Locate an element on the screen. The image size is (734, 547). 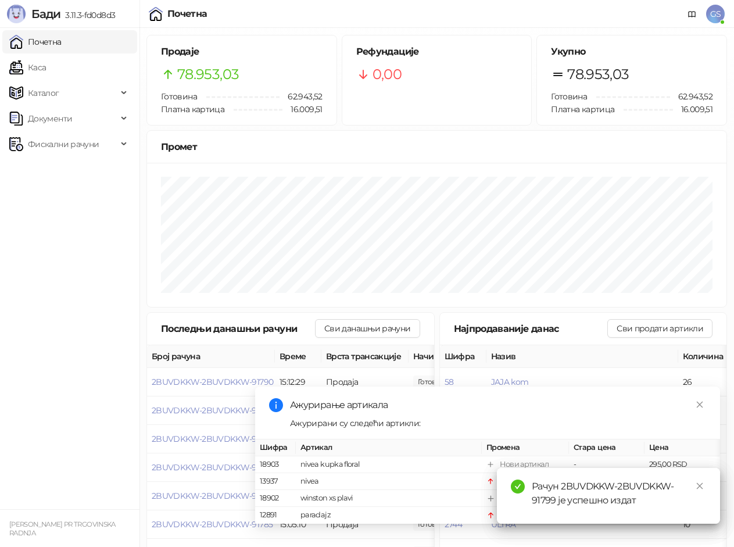
button: 2BUVDKKW-2BUVDKKW-91785 is located at coordinates (212, 524).